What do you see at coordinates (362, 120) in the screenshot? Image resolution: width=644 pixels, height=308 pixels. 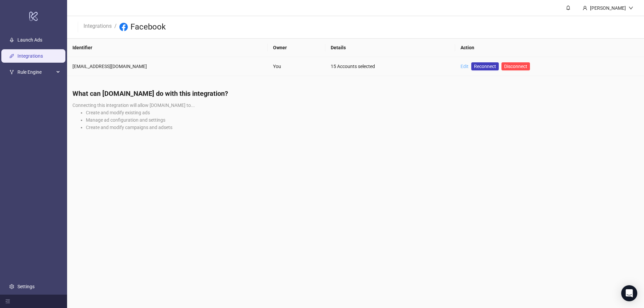 I see `li: Manage ad configuration and settings` at bounding box center [362, 120].